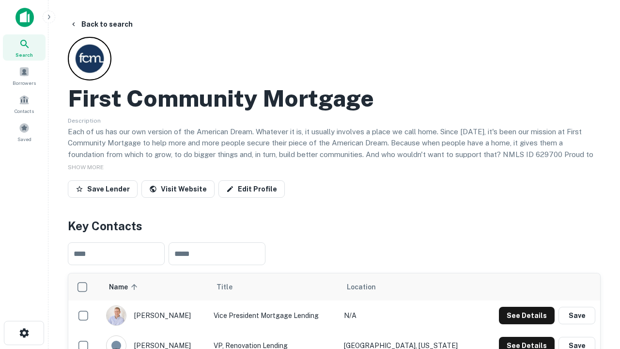 The height and width of the screenshot is (349, 620). What do you see at coordinates (24, 47) in the screenshot?
I see `a: Search` at bounding box center [24, 47].